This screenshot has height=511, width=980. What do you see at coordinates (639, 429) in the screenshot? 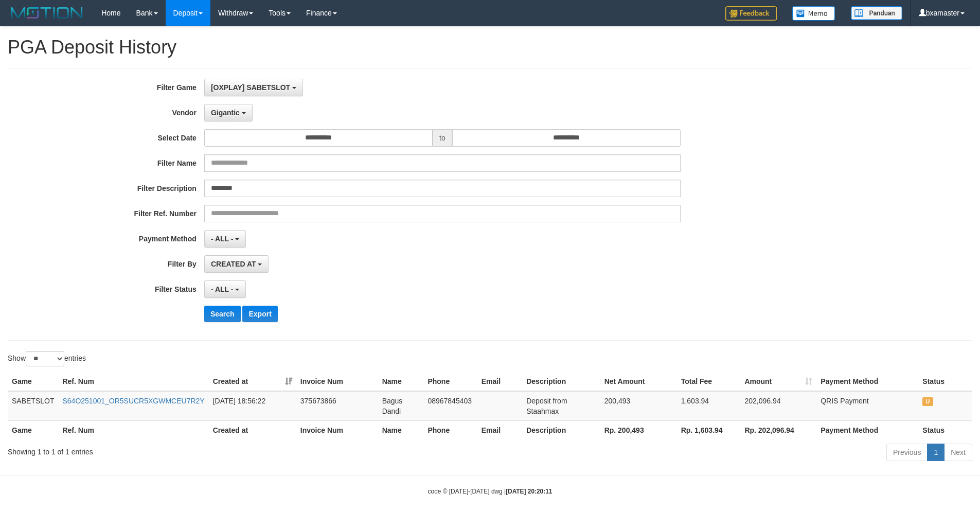
I see `th: Rp. 200,493` at bounding box center [639, 429].